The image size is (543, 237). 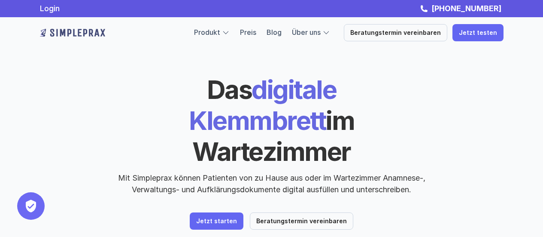 What do you see at coordinates (229, 89) in the screenshot?
I see `span: Das` at bounding box center [229, 89].